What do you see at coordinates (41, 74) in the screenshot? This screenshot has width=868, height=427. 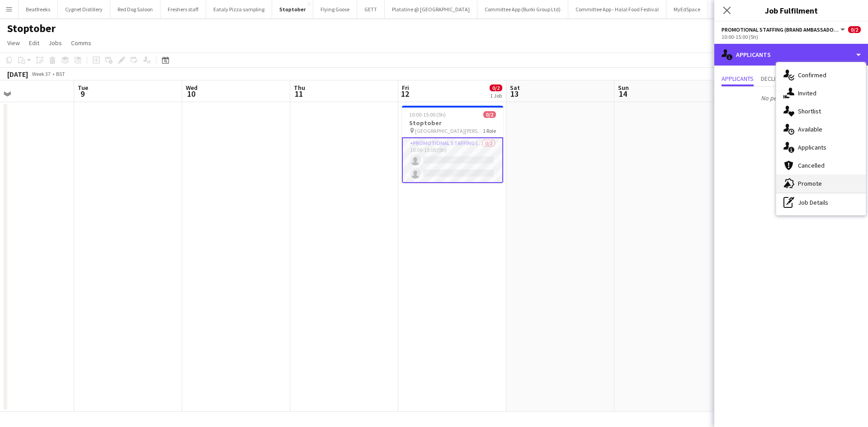 I see `span: Week 37` at bounding box center [41, 74].